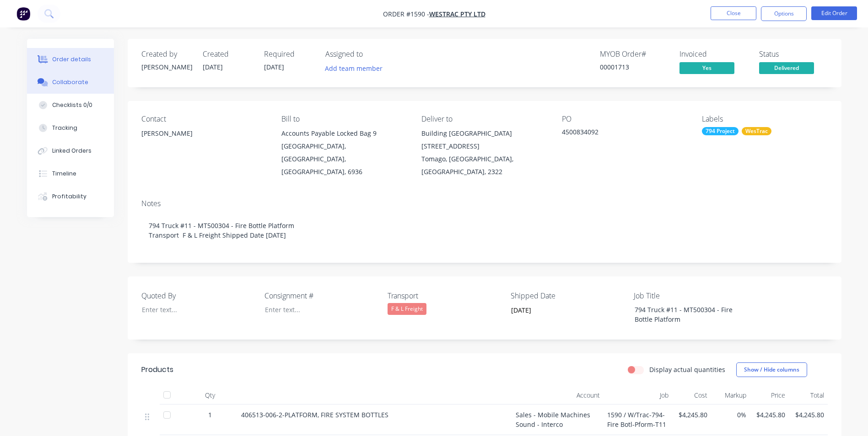 Image resolution: width=868 pixels, height=436 pixels. What do you see at coordinates (707, 68) in the screenshot?
I see `span: Yes` at bounding box center [707, 68].